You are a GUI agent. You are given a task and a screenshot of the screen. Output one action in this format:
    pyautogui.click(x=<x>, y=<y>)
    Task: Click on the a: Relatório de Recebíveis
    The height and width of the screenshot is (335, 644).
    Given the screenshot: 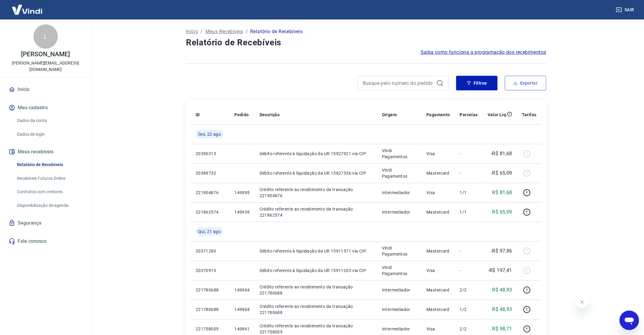 What is the action you would take?
    pyautogui.click(x=49, y=165)
    